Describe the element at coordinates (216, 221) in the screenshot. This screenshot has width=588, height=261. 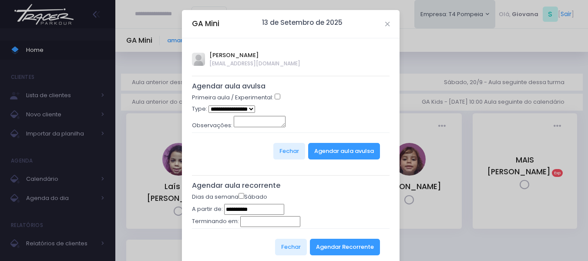
I see `label: Terminando em:` at that location.